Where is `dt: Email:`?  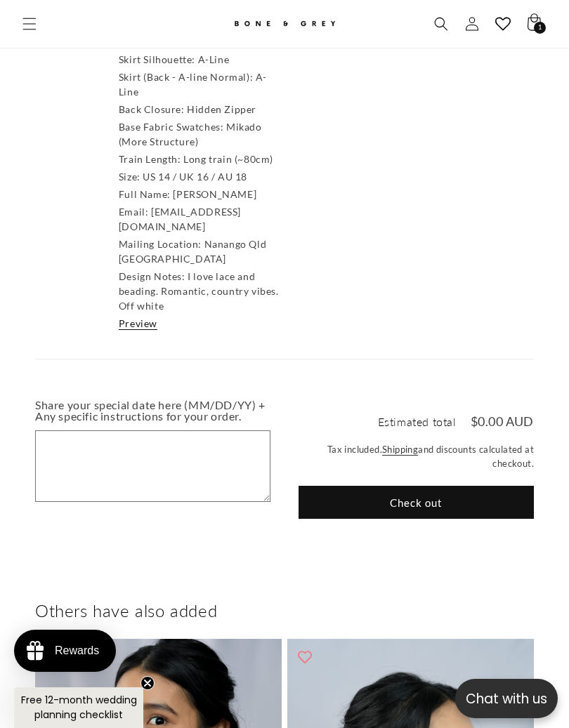 dt: Email: is located at coordinates (134, 212).